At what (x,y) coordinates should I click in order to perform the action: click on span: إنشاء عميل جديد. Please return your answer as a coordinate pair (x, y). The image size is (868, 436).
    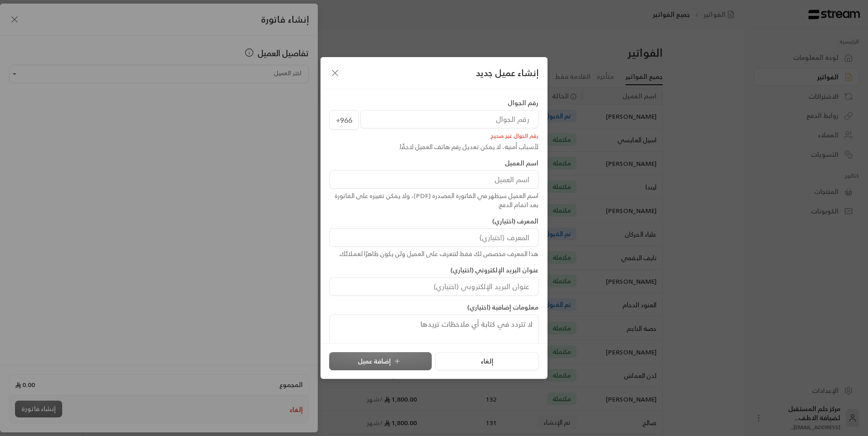
    Looking at the image, I should click on (507, 73).